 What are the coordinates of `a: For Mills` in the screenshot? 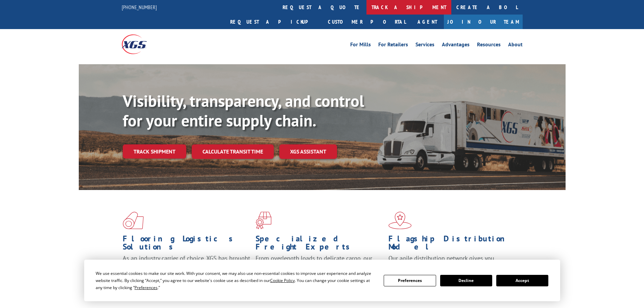 It's located at (360, 46).